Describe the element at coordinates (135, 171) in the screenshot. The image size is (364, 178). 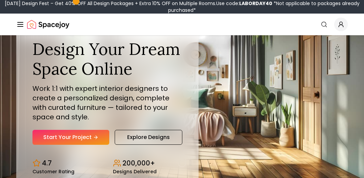
I see `small: Designs Delivered` at that location.